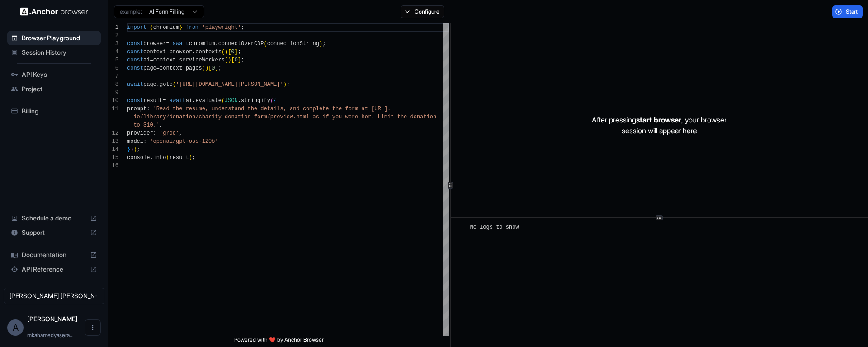 This screenshot has height=347, width=868. I want to click on span: evaluate, so click(209, 101).